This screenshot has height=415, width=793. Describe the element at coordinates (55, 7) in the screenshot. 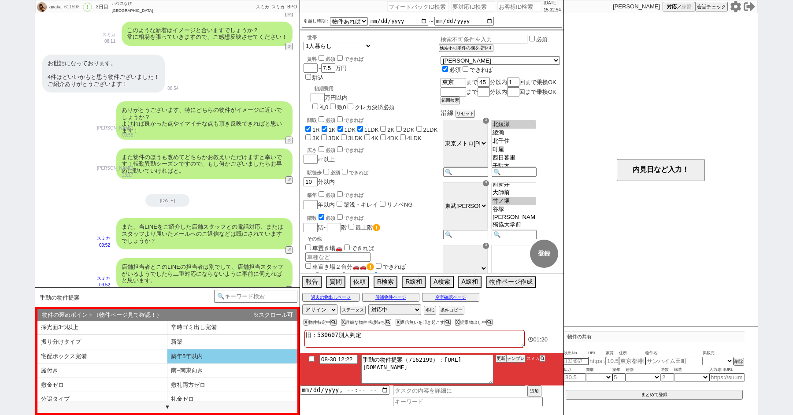

I see `div: ayaka` at that location.